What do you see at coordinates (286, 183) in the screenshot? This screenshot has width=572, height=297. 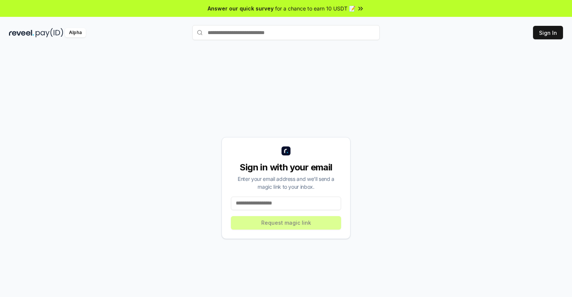 I see `div: Enter your email address and we’ll send a magic link to your inbox.` at bounding box center [286, 183].